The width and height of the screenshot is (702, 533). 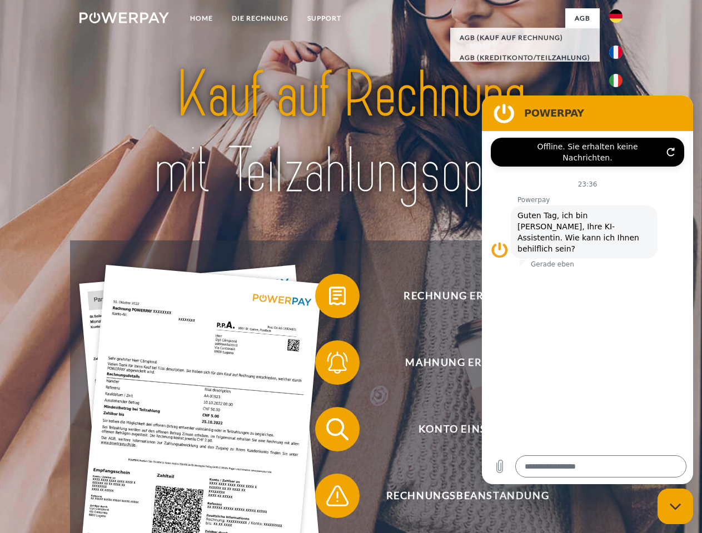 I want to click on a: Rechnungsbeanstandung, so click(x=459, y=496).